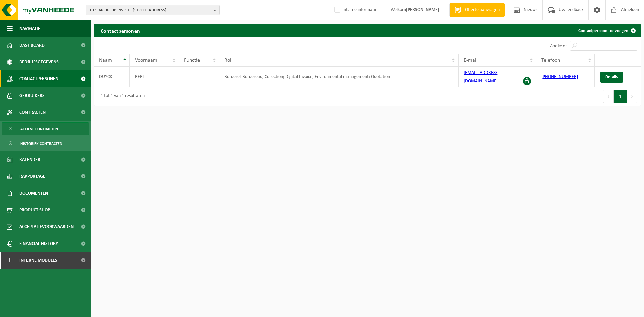  What do you see at coordinates (46, 227) in the screenshot?
I see `span: Acceptatievoorwaarden` at bounding box center [46, 227].